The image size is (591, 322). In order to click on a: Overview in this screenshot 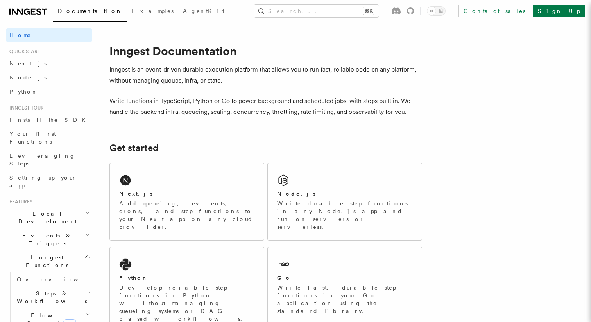, I will do `click(53, 279)`.